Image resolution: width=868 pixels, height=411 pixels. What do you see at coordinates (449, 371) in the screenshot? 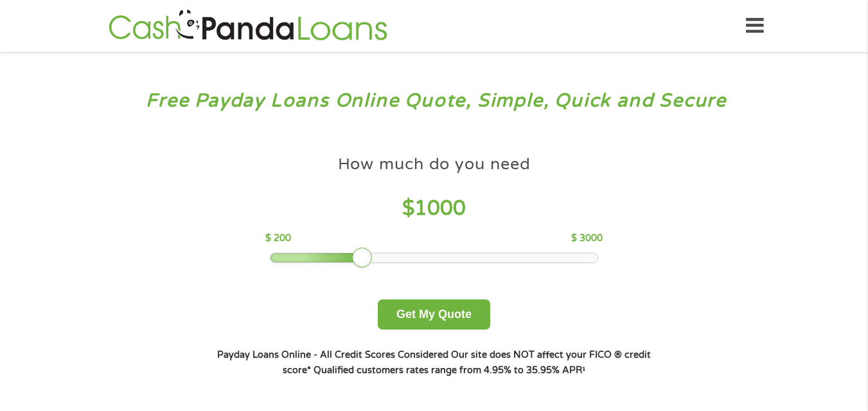
I see `strong: Qualified customers rates range from 4.95% to 35.95% APR¹` at bounding box center [449, 371].